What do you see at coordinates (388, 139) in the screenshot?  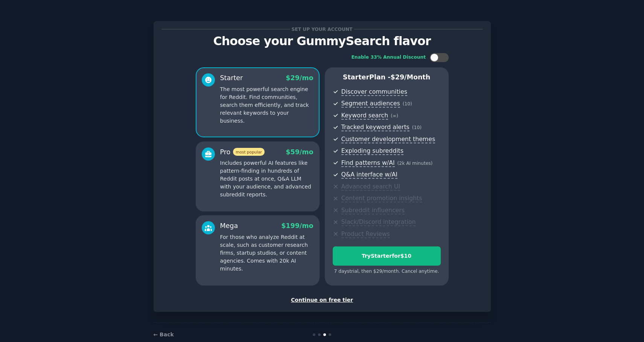 I see `span: Customer development themes` at bounding box center [388, 139].